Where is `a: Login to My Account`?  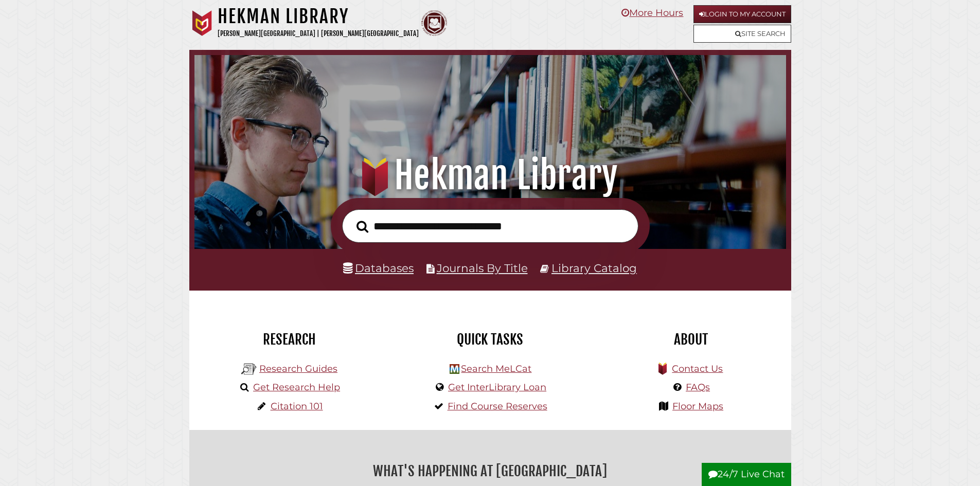
a: Login to My Account is located at coordinates (742, 14).